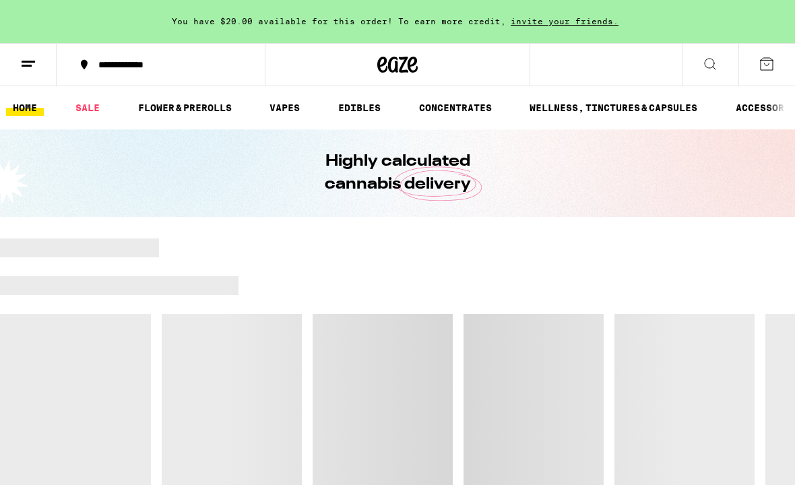  What do you see at coordinates (359, 108) in the screenshot?
I see `a: EDIBLES` at bounding box center [359, 108].